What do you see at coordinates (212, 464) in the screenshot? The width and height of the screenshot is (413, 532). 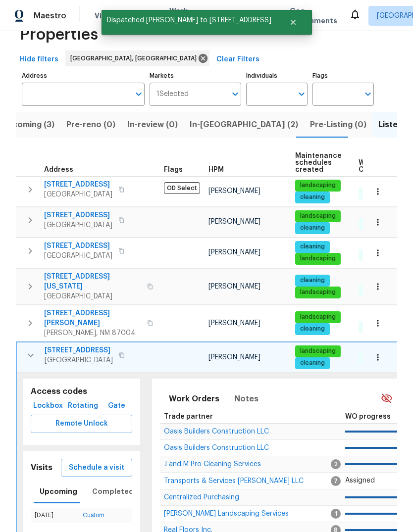 I see `span: J and M Pro Cleaning Services` at bounding box center [212, 464].